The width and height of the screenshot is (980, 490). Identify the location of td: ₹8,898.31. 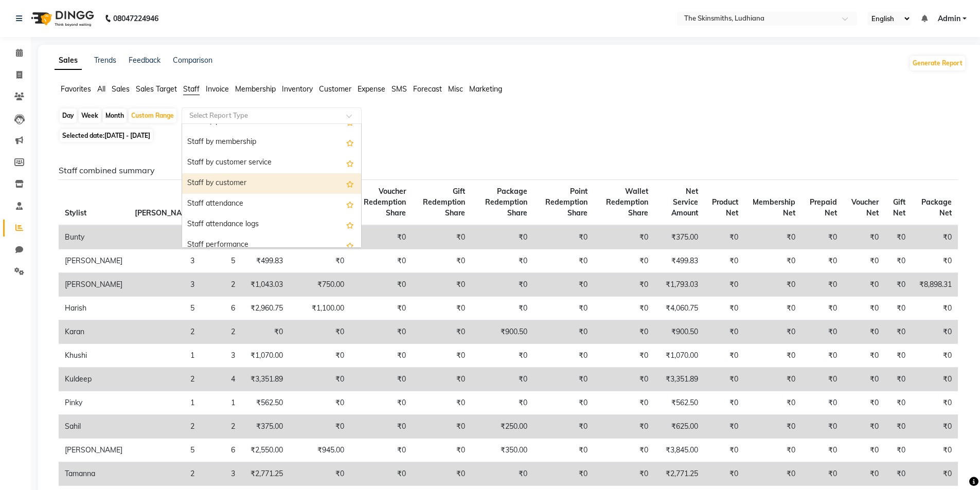
(935, 285).